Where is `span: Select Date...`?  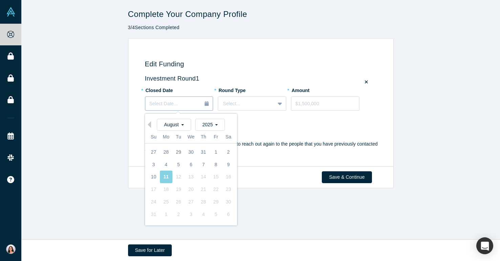
span: Select Date... is located at coordinates (164, 104).